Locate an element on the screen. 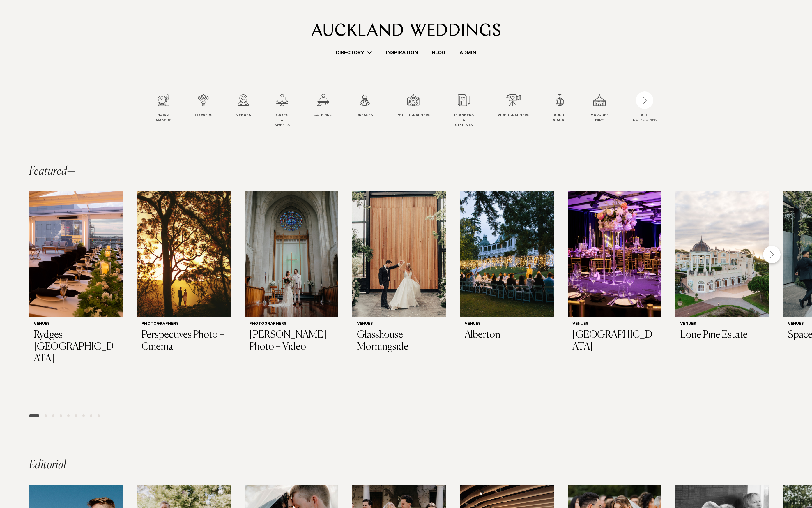  img: Just married at Glasshouse is located at coordinates (399, 254).